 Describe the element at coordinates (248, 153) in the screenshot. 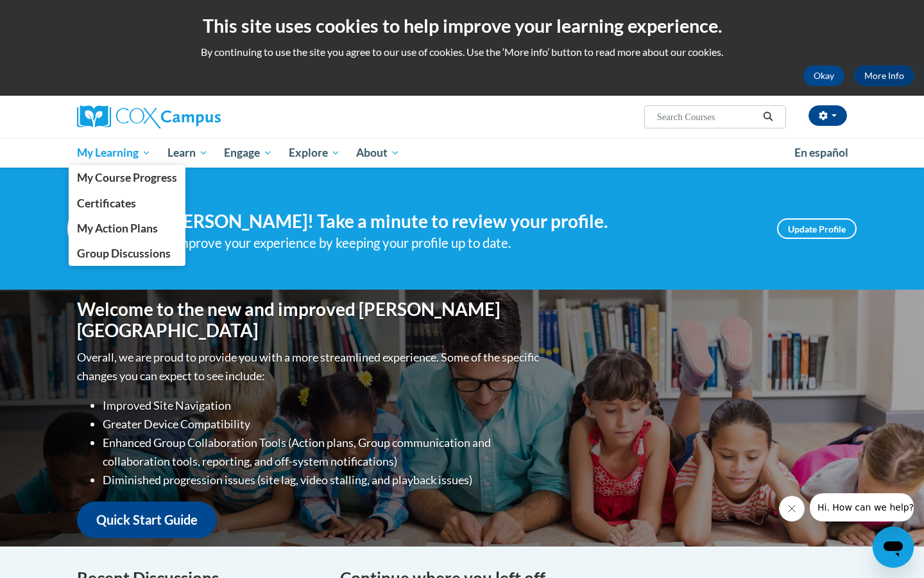

I see `a: Engage` at that location.